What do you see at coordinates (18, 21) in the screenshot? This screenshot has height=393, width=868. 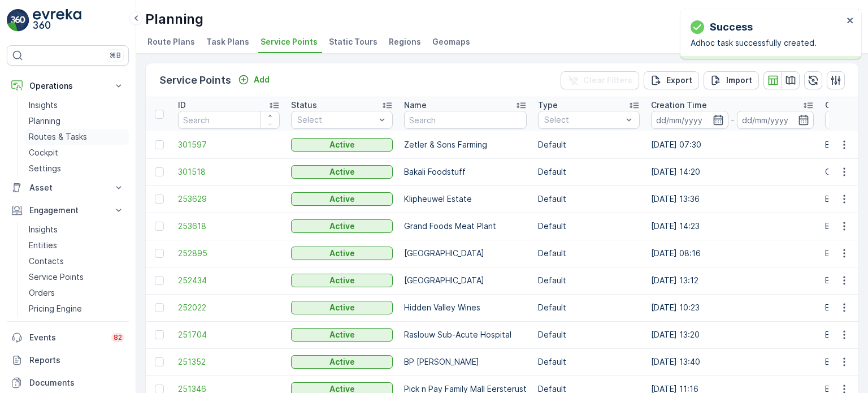 I see `img: logo` at bounding box center [18, 21].